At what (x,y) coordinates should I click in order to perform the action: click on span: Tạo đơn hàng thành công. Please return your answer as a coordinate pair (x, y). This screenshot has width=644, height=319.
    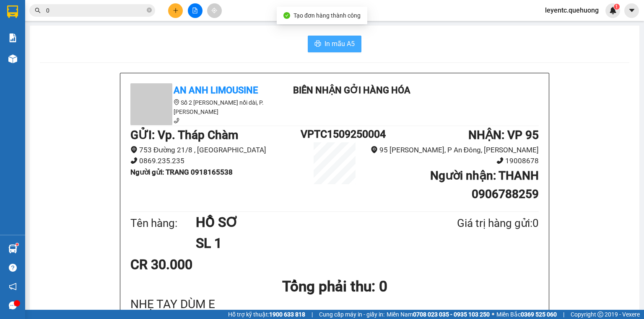
    Looking at the image, I should click on (327, 16).